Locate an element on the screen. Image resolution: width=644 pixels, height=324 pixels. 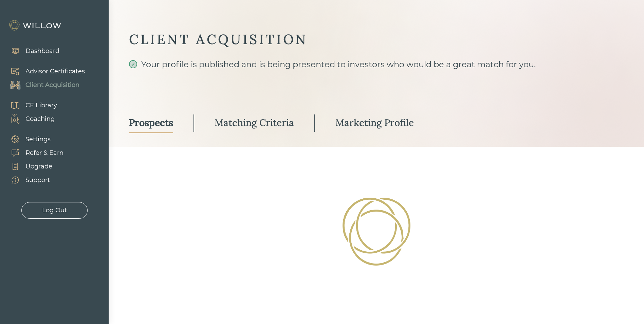
a: Upgrade is located at coordinates (34, 166).